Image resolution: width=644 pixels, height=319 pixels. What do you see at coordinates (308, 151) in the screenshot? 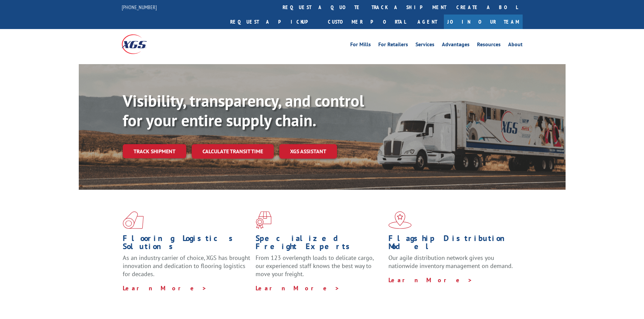
I see `a: XGS ASSISTANT` at bounding box center [308, 151].